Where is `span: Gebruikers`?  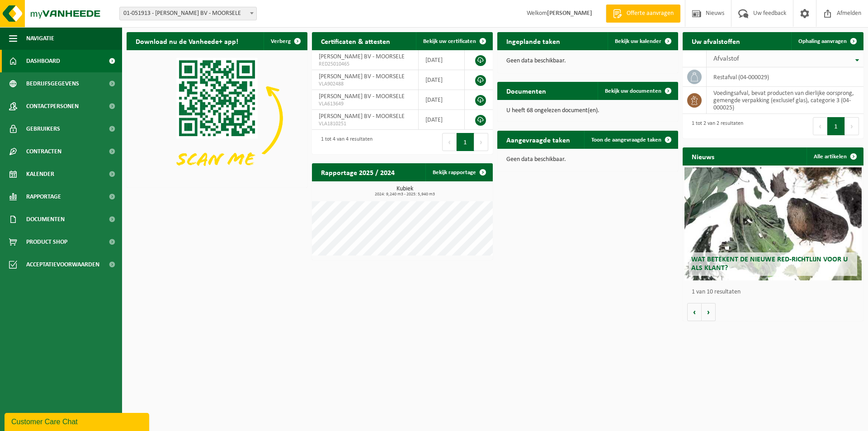 span: Gebruikers is located at coordinates (43, 129).